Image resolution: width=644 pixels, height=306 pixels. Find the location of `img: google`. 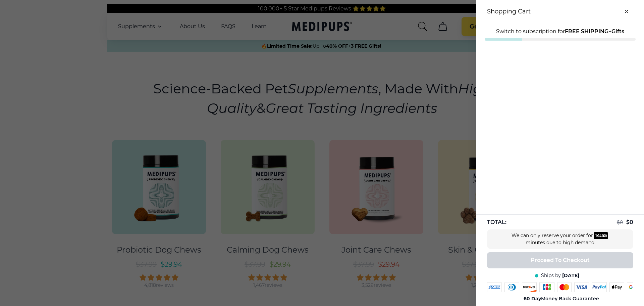

img: google is located at coordinates (634, 287).